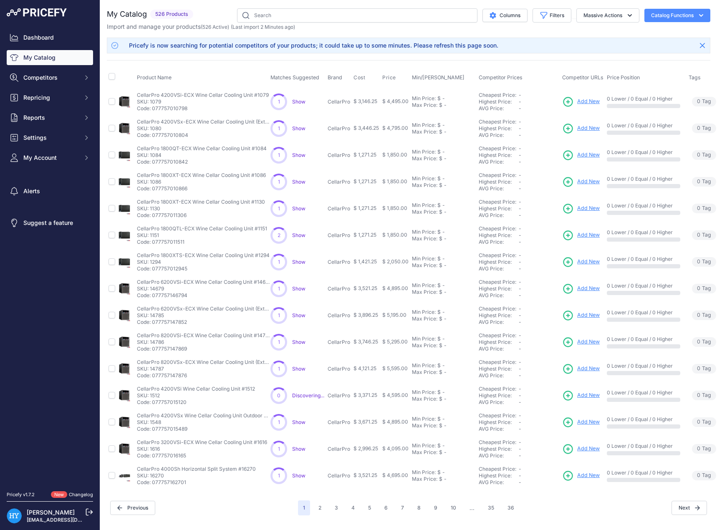  What do you see at coordinates (215, 27) in the screenshot?
I see `a: 526 Active` at bounding box center [215, 27].